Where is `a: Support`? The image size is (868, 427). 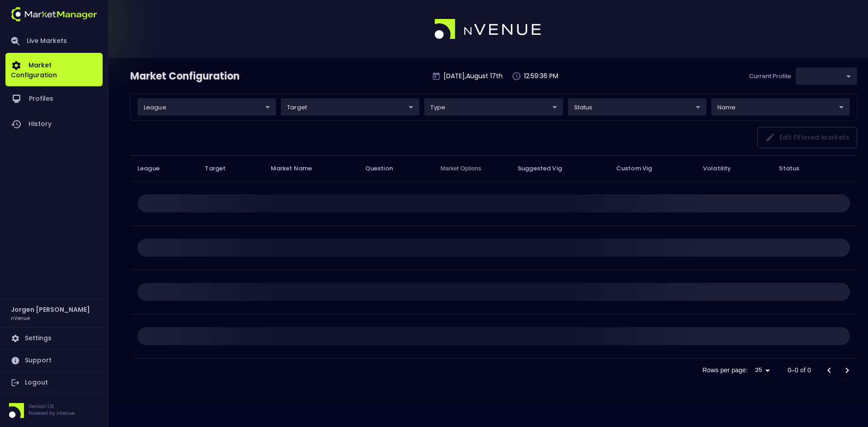
a: Support is located at coordinates (54, 361).